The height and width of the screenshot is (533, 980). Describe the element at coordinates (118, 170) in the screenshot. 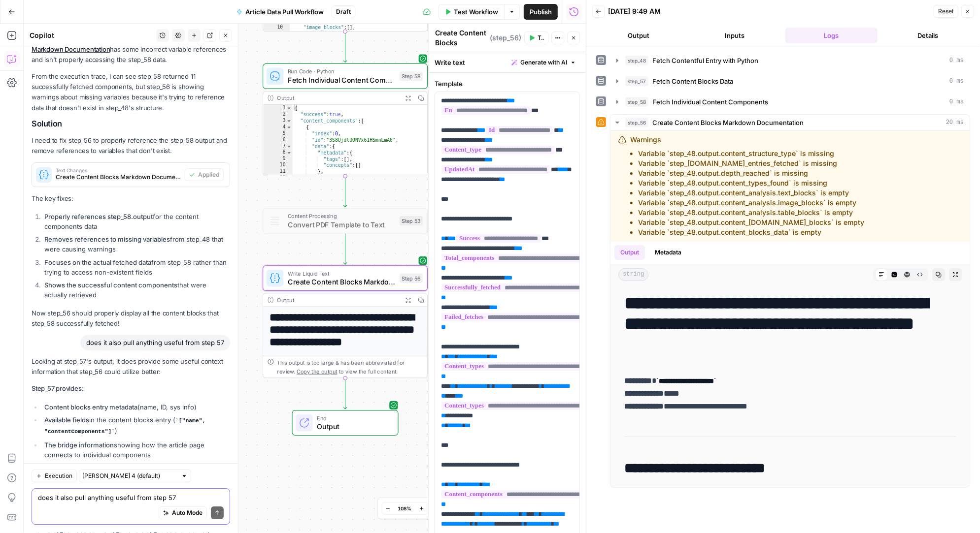

I see `span: Text Changes` at that location.